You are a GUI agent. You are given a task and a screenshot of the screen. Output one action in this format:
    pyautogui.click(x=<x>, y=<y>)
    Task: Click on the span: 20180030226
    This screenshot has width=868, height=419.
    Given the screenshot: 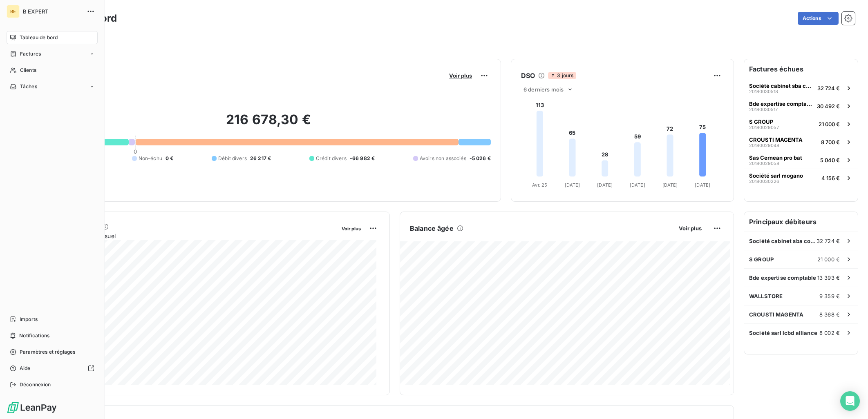 What is the action you would take?
    pyautogui.click(x=764, y=181)
    